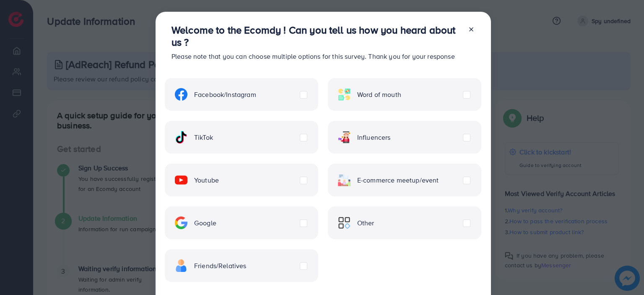 The image size is (644, 295). Describe the element at coordinates (181, 180) in the screenshot. I see `img: ic-youtube.715a0ca2.svg` at that location.